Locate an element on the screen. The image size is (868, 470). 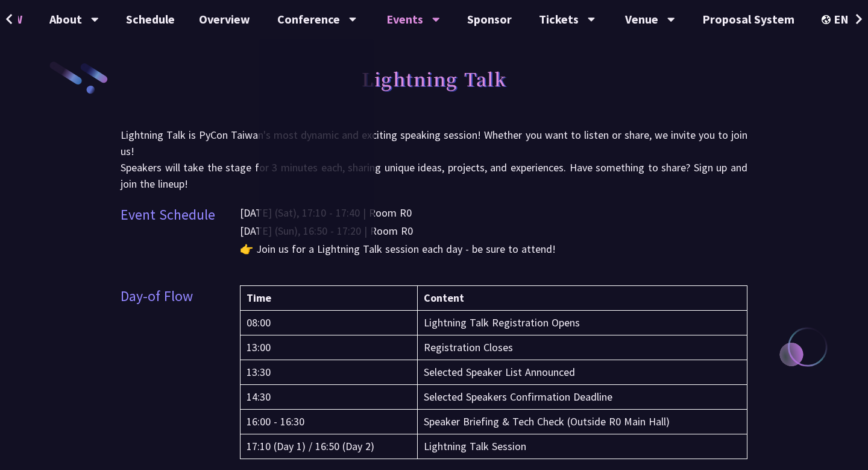
p: Day-of Flow is located at coordinates (157, 296).